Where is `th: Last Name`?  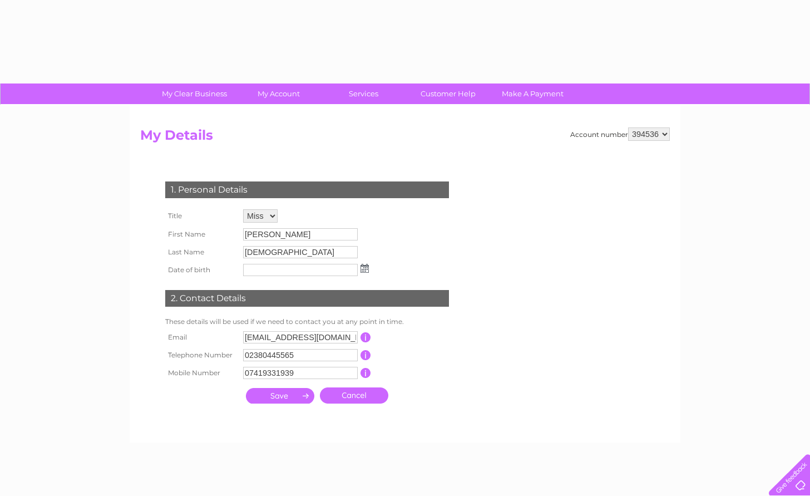
th: Last Name is located at coordinates (201, 252).